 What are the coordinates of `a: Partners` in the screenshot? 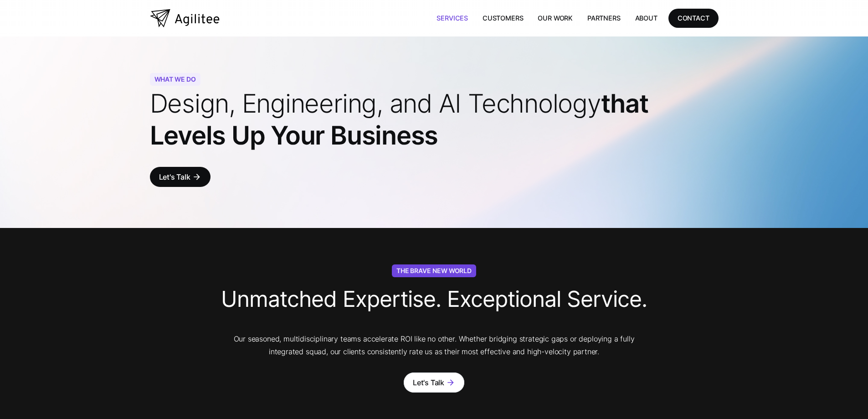 It's located at (604, 18).